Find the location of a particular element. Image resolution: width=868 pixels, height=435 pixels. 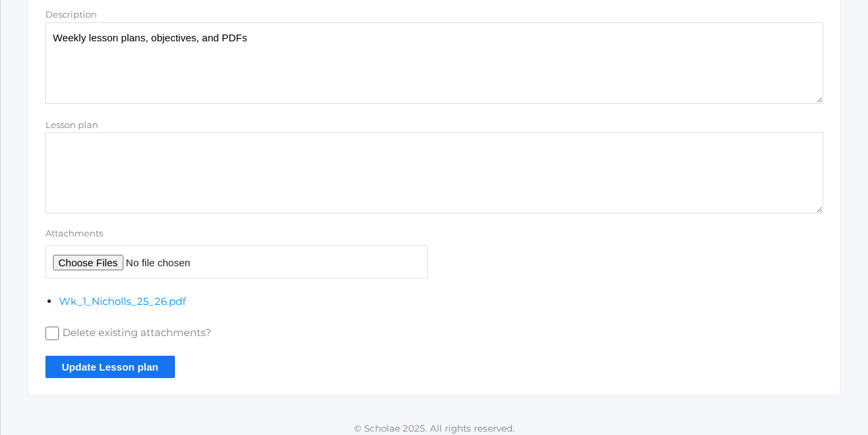

span: Delete existing attachments? is located at coordinates (135, 333).